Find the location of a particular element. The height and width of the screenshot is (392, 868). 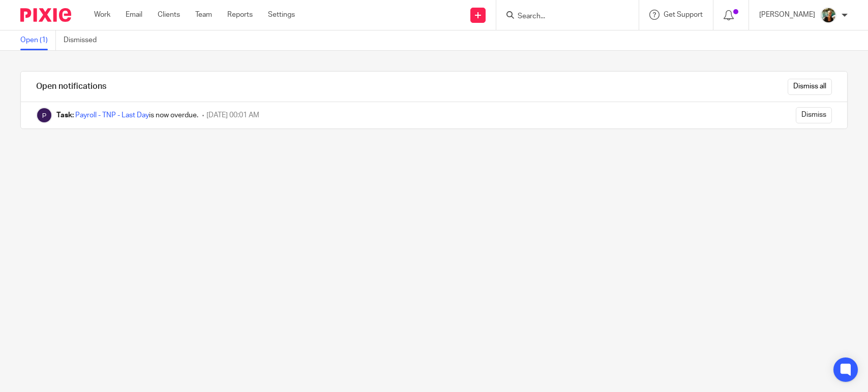

a: Dismissed is located at coordinates (84, 40).